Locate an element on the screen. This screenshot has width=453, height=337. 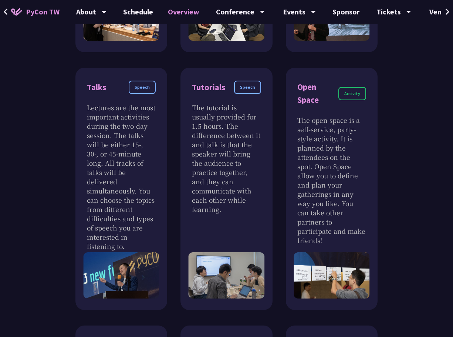
p: Lectures are the most important activities during the two-day session. The talks will be either 1... is located at coordinates (121, 177).